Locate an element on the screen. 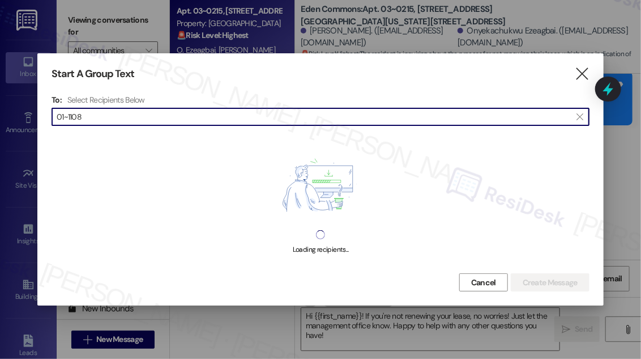 The image size is (641, 359). button: Cancel is located at coordinates (484, 282).